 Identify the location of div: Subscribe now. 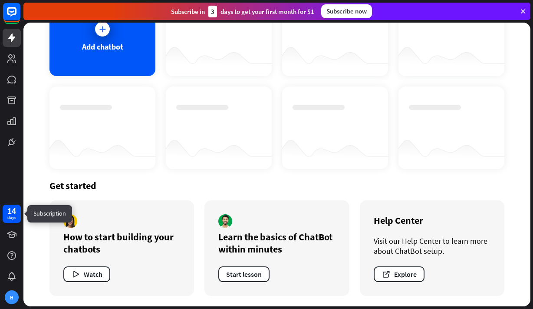
(347, 11).